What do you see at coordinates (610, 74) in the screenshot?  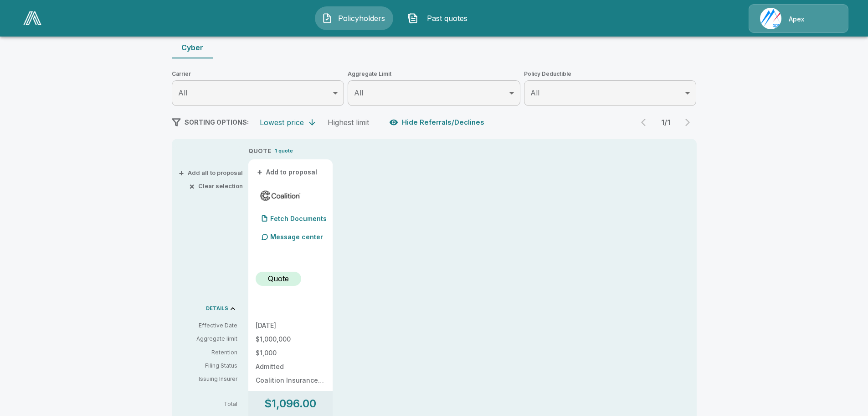 I see `span: Policy Deductible` at bounding box center [610, 74].